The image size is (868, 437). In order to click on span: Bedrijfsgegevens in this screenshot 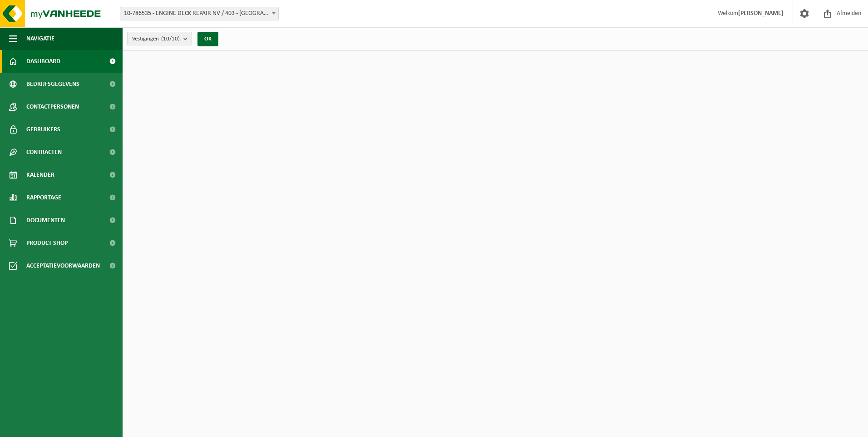, I will do `click(53, 84)`.